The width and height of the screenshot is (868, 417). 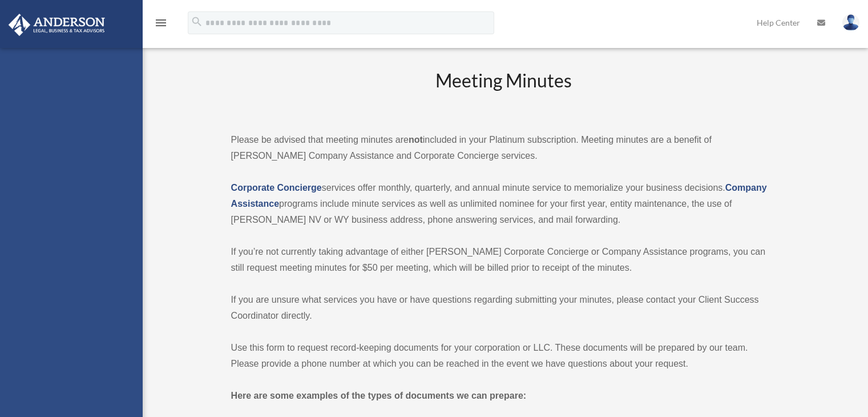 What do you see at coordinates (851, 22) in the screenshot?
I see `img: User Pic` at bounding box center [851, 22].